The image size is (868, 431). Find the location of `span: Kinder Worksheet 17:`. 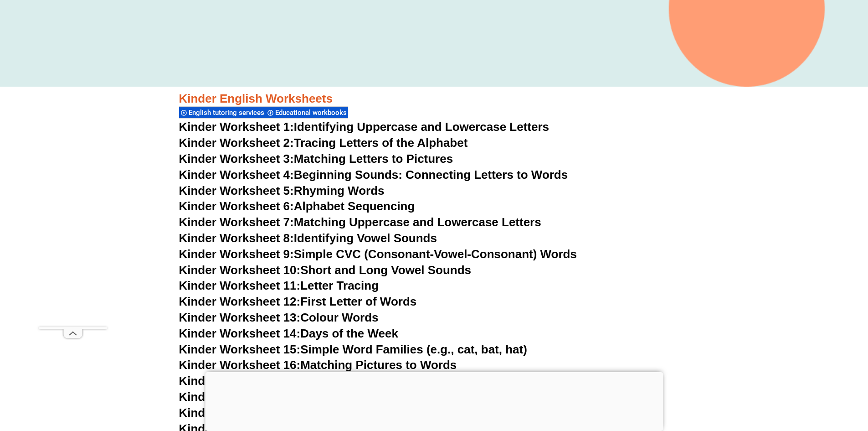

span: Kinder Worksheet 17: is located at coordinates (240, 381).